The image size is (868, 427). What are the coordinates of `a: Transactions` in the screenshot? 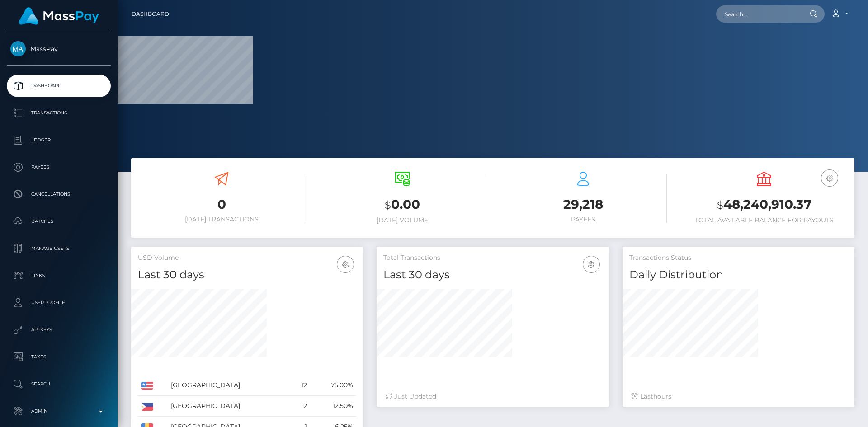 It's located at (59, 113).